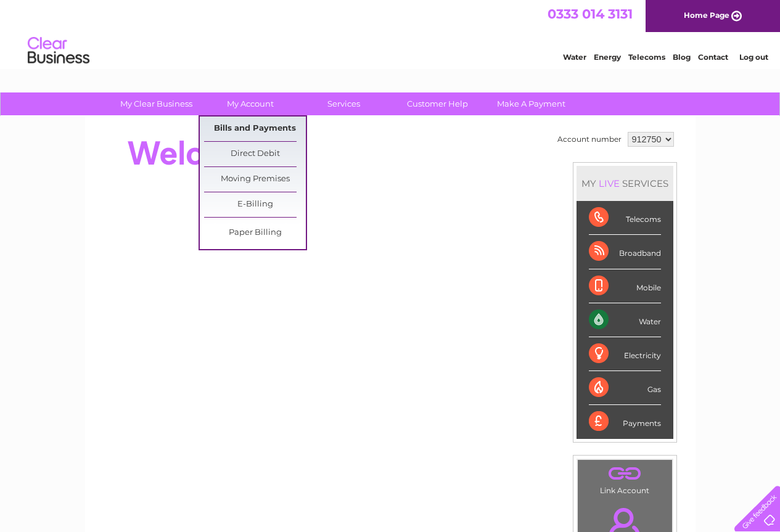  What do you see at coordinates (625, 422) in the screenshot?
I see `div: Payments` at bounding box center [625, 422].